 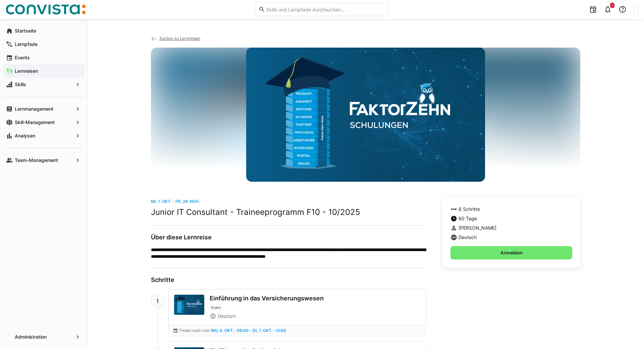 What do you see at coordinates (216, 308) in the screenshot?
I see `span: Event` at bounding box center [216, 308].